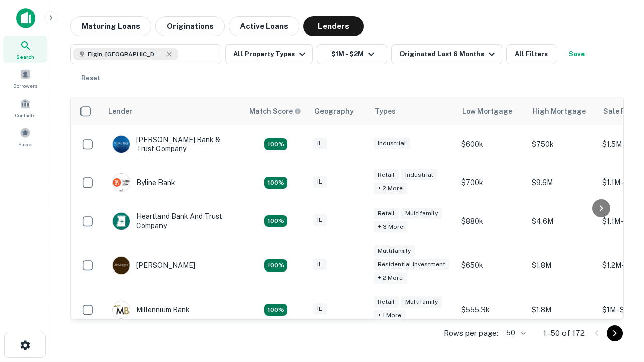  What do you see at coordinates (111, 26) in the screenshot?
I see `button: Maturing Loans` at bounding box center [111, 26].